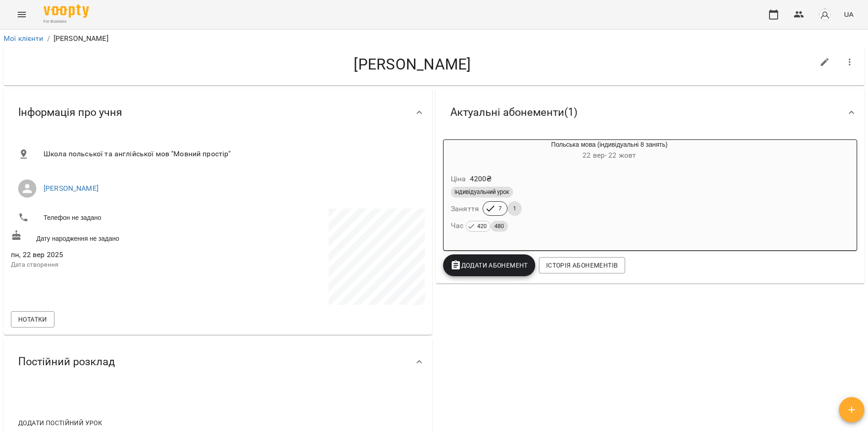 The height and width of the screenshot is (437, 868). I want to click on h6: Час, so click(480, 226).